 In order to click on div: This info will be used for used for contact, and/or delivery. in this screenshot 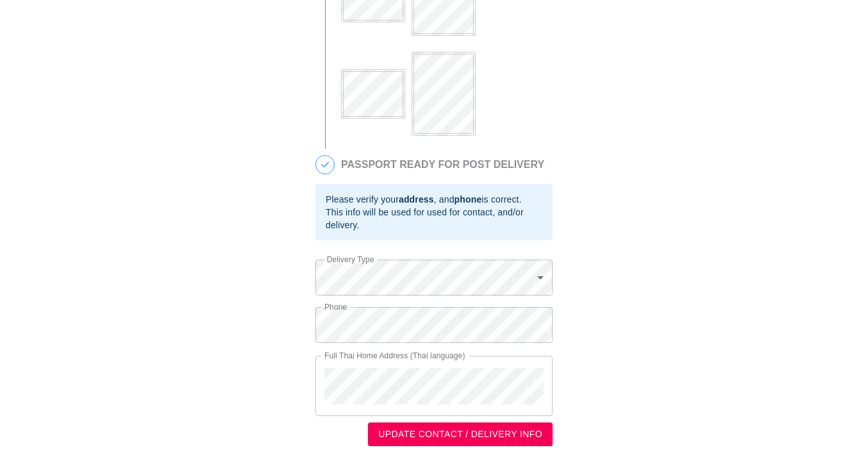, I will do `click(434, 219)`.